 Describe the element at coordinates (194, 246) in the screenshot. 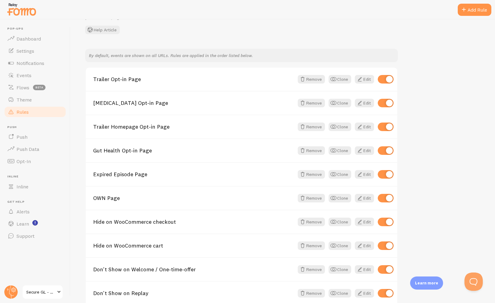

I see `a: Hide on WooCommerce cart` at that location.